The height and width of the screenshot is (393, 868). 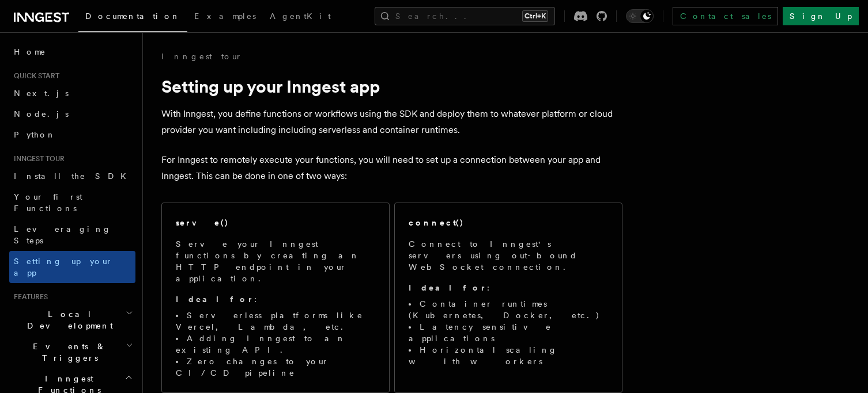 I want to click on span: Events & Triggers, so click(x=67, y=353).